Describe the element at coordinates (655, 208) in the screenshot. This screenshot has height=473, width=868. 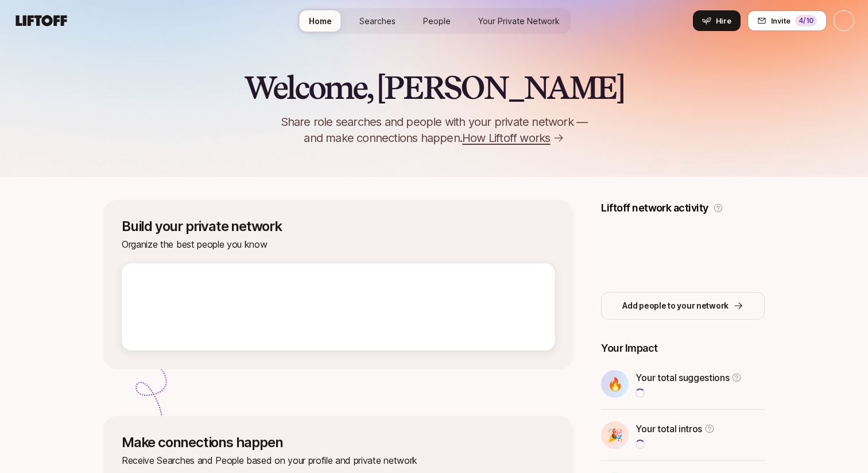
I see `p: Liftoff network activity` at that location.